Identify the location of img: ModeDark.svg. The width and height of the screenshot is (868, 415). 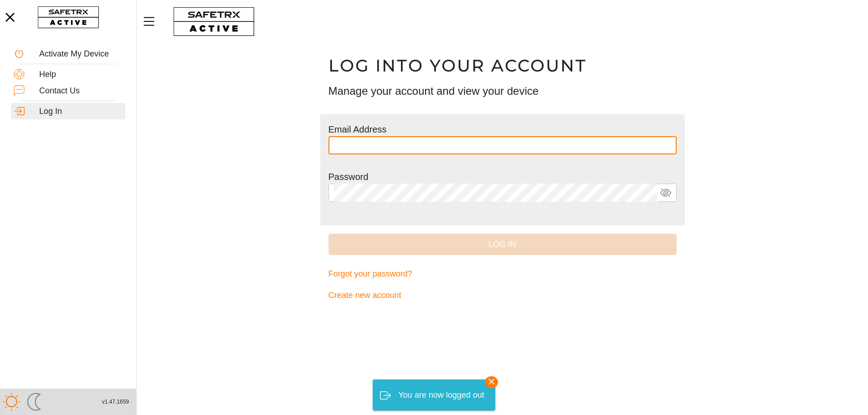
(34, 402).